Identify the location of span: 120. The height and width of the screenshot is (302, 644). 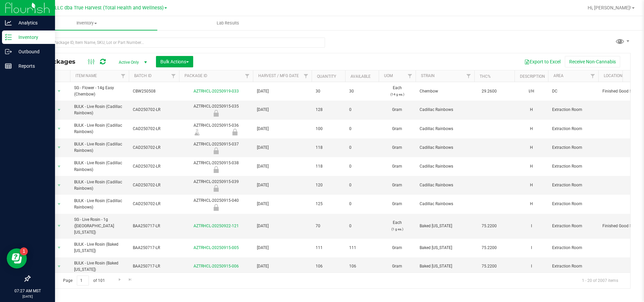
(328, 185).